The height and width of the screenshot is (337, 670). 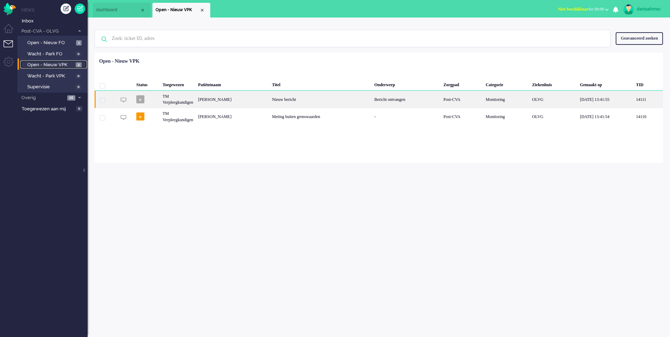 What do you see at coordinates (122, 10) in the screenshot?
I see `li: Dashboard` at bounding box center [122, 10].